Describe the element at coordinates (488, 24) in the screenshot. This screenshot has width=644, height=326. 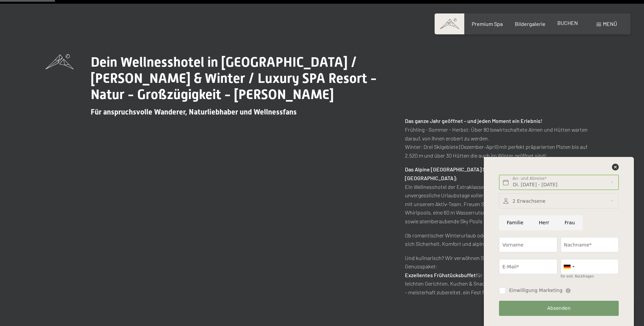
I see `a: Premium Spa` at that location.